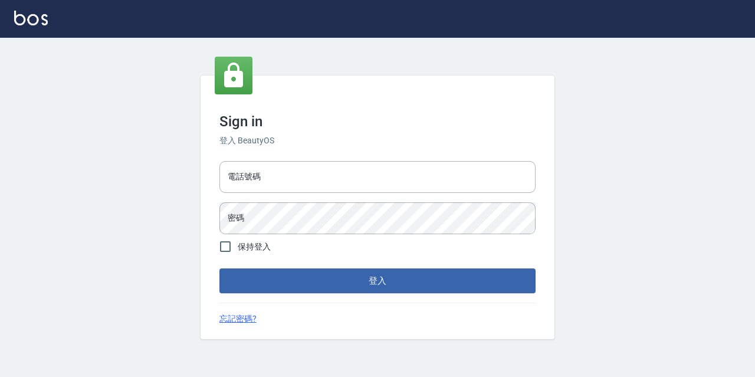 The height and width of the screenshot is (377, 755). Describe the element at coordinates (31, 18) in the screenshot. I see `img: Logo` at that location.